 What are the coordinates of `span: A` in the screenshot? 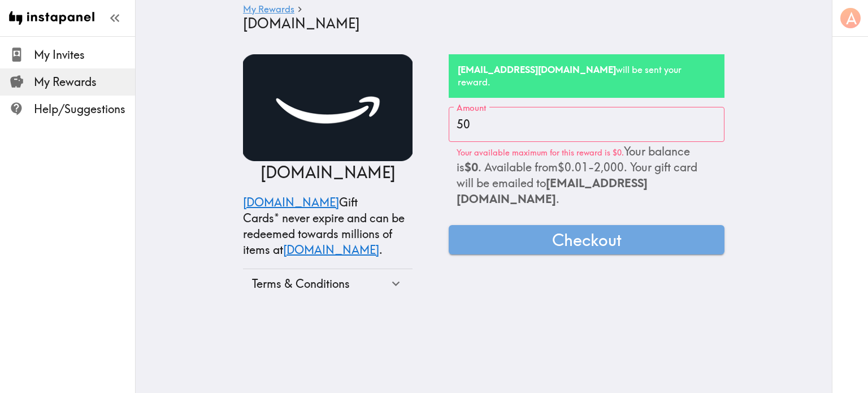 It's located at (851, 18).